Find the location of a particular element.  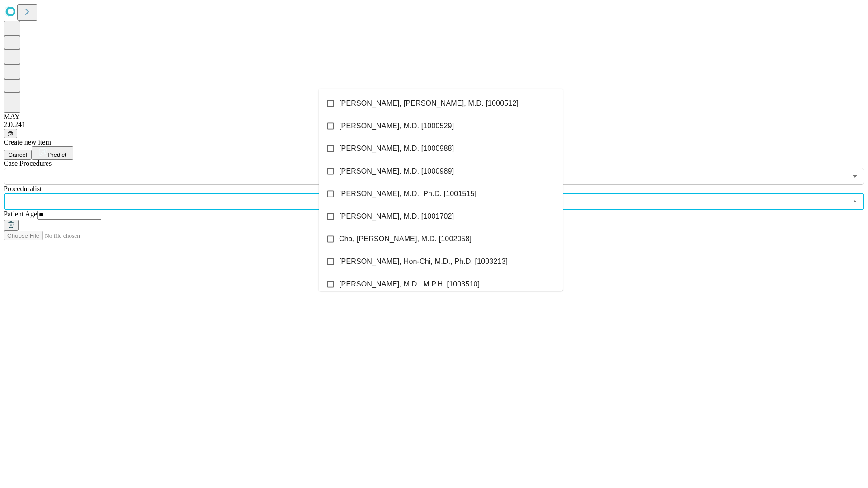

span: Patient Age is located at coordinates (21, 214).